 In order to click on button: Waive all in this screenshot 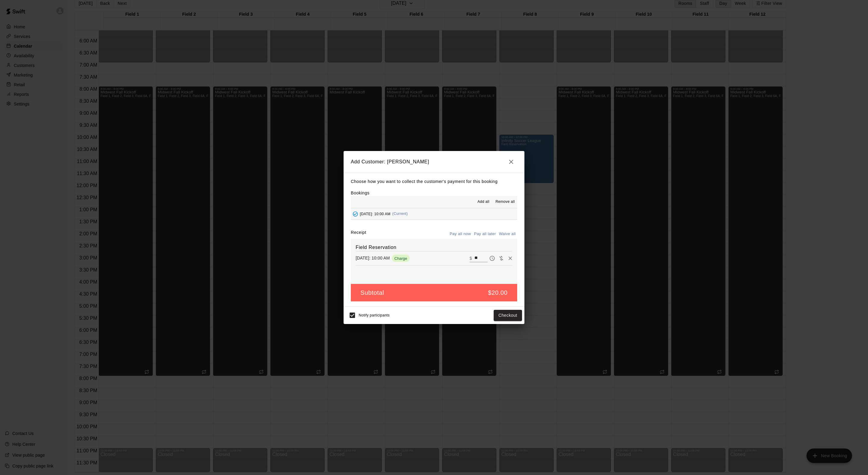, I will do `click(507, 234)`.